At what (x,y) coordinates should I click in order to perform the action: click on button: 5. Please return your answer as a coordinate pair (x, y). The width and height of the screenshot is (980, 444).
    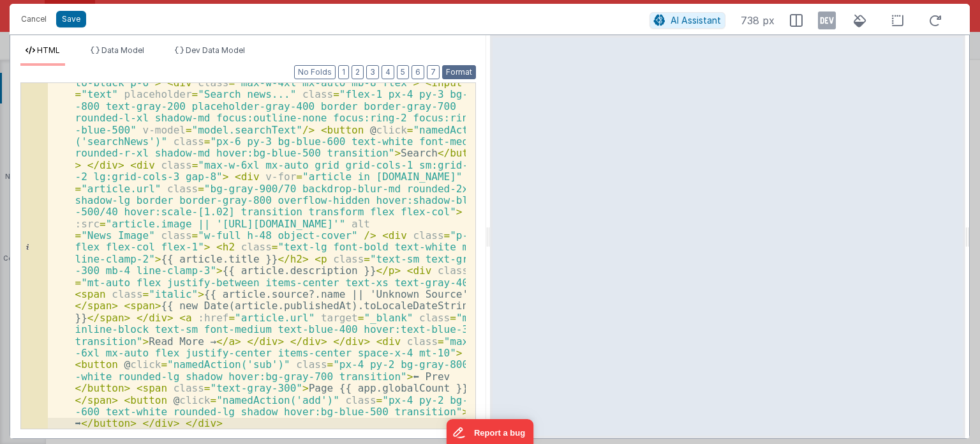
    Looking at the image, I should click on (402, 72).